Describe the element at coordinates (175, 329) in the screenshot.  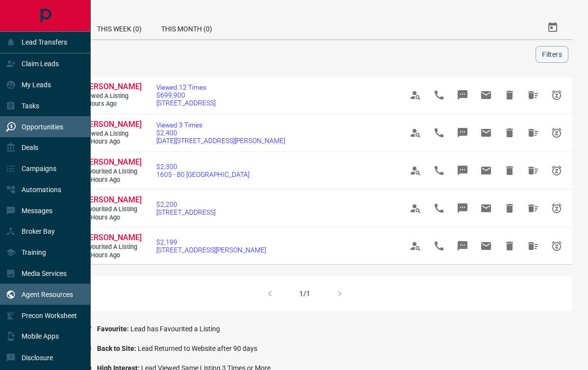
I see `span: Lead has Favourited a Listing` at that location.